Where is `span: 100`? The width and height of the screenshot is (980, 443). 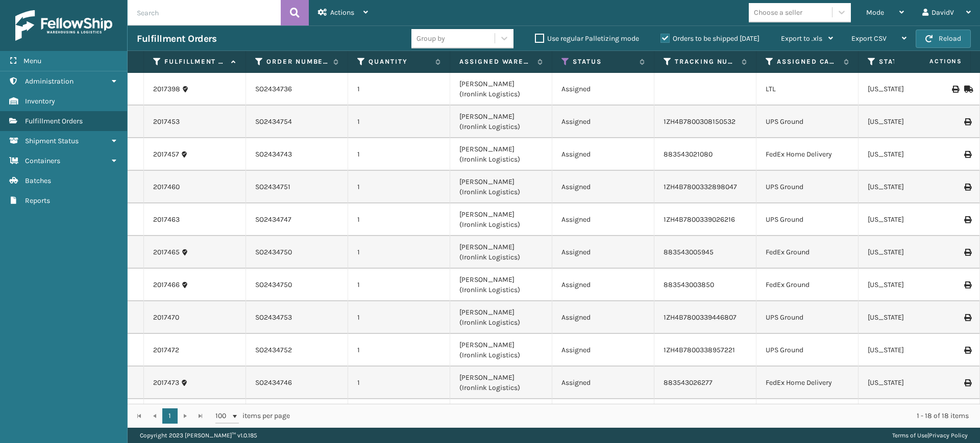 span: 100 is located at coordinates (223, 416).